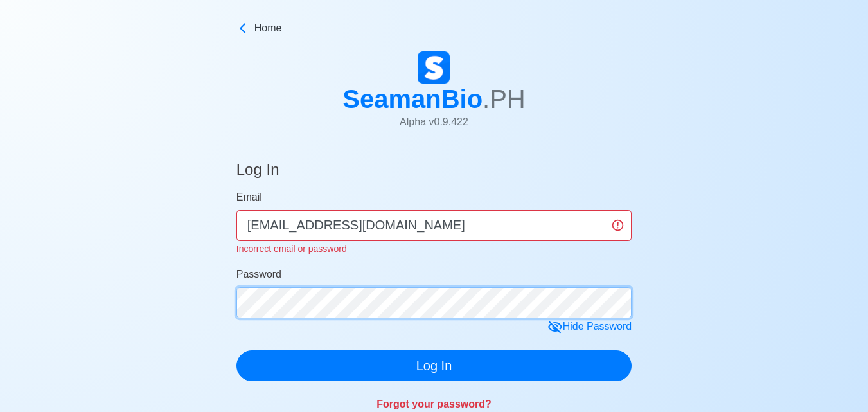 The width and height of the screenshot is (868, 412). Describe the element at coordinates (434, 404) in the screenshot. I see `a: Forgot your password?` at that location.